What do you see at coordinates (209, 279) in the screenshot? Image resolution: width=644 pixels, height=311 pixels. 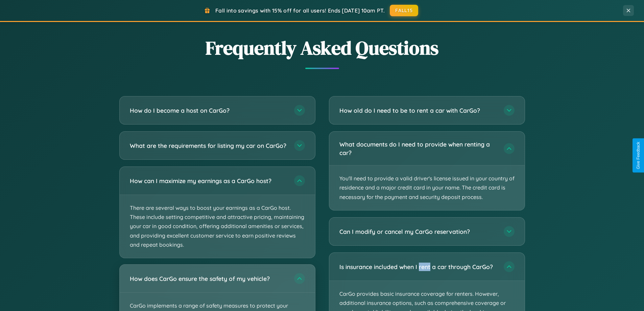 I see `h3: How does CarGo ensure the safety of my vehicle?` at bounding box center [209, 279].